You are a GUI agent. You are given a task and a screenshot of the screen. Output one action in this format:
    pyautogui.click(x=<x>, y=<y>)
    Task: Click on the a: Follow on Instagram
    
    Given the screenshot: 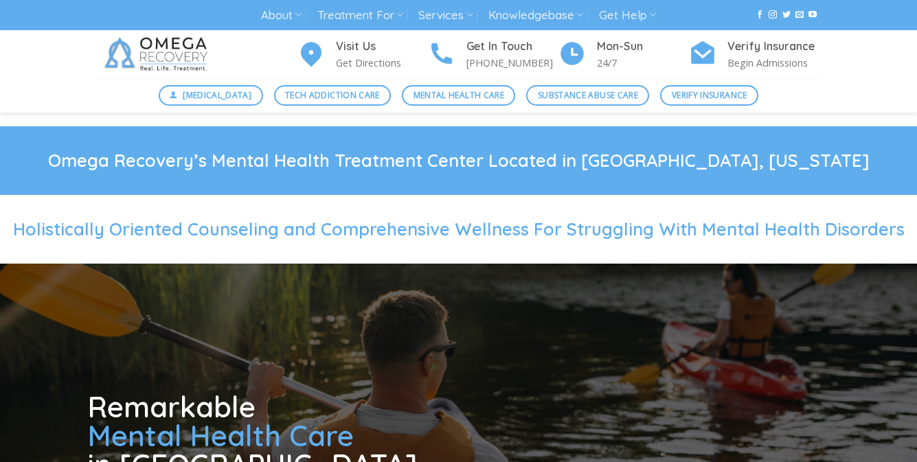 What is the action you would take?
    pyautogui.click(x=772, y=15)
    